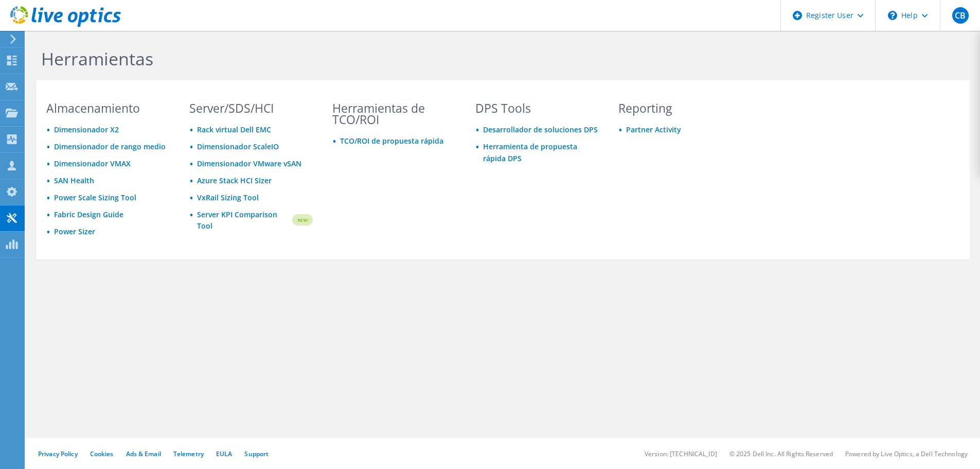 This screenshot has height=469, width=980. Describe the element at coordinates (143, 454) in the screenshot. I see `a: Ads & Email` at that location.